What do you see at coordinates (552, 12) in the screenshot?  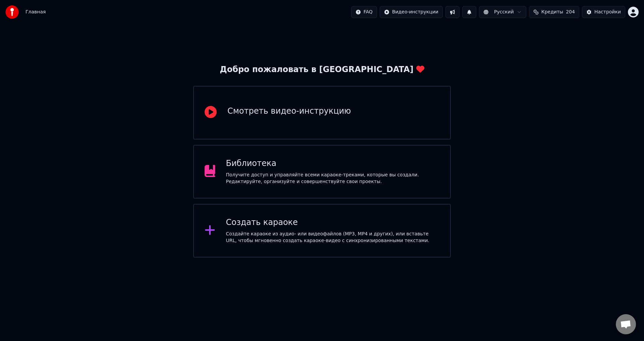 I see `span: Кредиты` at bounding box center [552, 12].